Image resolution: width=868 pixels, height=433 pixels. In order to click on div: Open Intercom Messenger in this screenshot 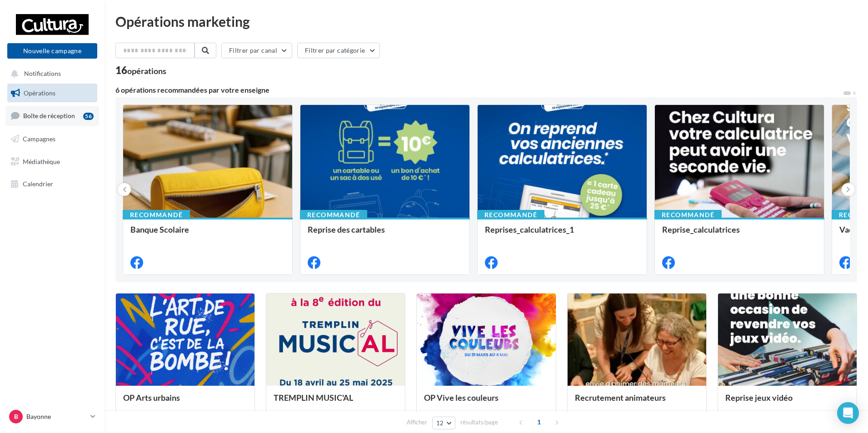, I will do `click(848, 413)`.